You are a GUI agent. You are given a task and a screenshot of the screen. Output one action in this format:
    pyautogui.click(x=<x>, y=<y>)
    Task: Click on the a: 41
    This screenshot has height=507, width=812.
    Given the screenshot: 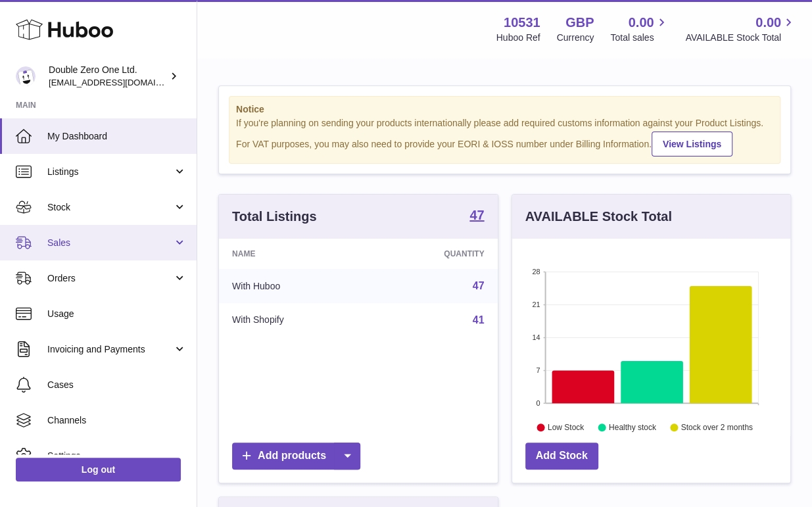 What is the action you would take?
    pyautogui.click(x=478, y=320)
    